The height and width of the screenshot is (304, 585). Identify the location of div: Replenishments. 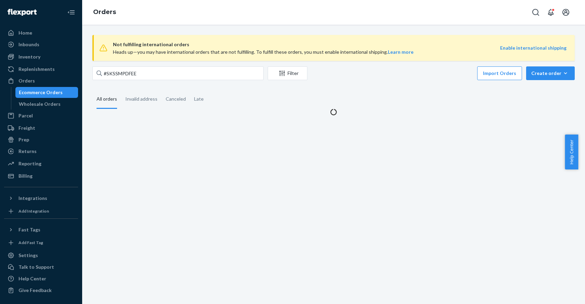
(37, 69).